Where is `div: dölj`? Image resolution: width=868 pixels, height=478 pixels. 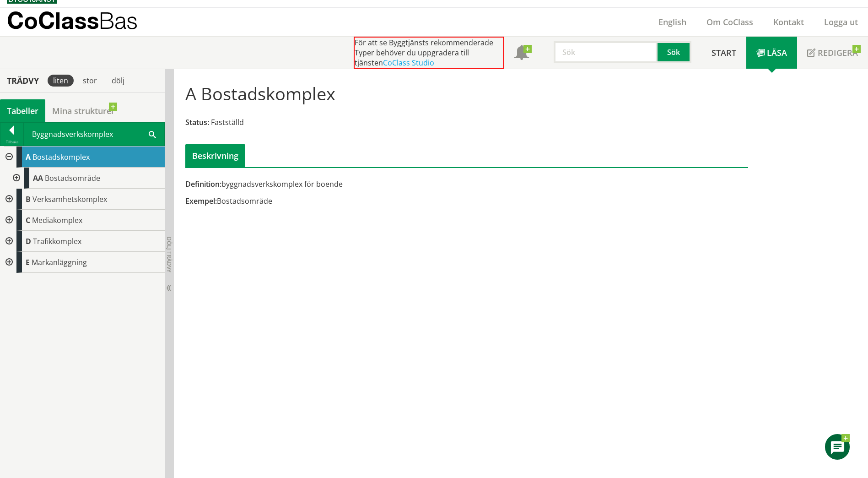
div: dölj is located at coordinates (118, 81).